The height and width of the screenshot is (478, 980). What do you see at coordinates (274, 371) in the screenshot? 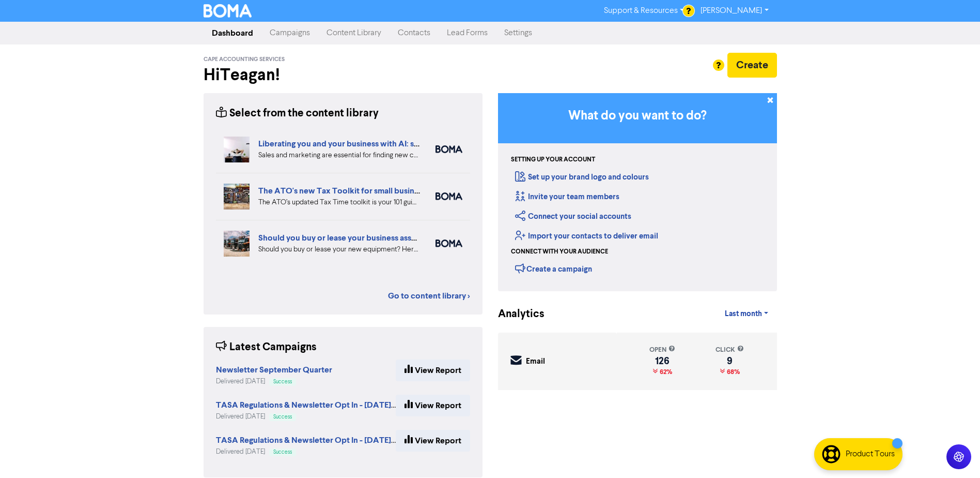
I see `a: Newsletter September Quarter` at bounding box center [274, 371].